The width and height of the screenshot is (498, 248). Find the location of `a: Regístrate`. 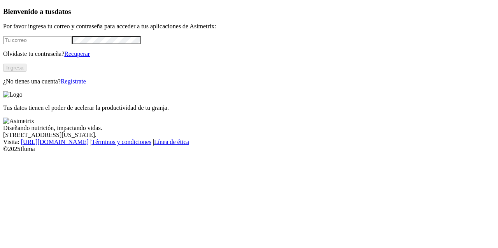

a: Regístrate is located at coordinates (73, 81).